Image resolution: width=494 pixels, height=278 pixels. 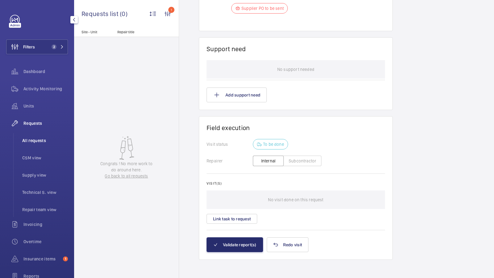 I want to click on span: All requests, so click(x=45, y=141).